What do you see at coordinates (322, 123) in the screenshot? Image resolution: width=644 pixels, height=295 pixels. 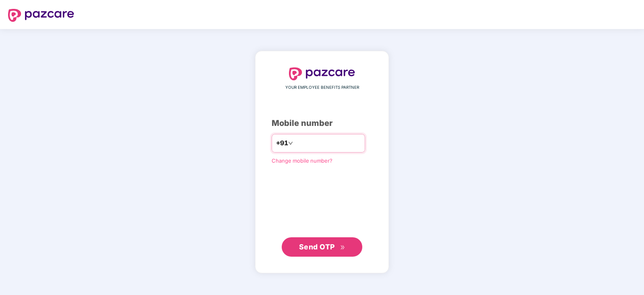 I see `div: Mobile number` at bounding box center [322, 123].